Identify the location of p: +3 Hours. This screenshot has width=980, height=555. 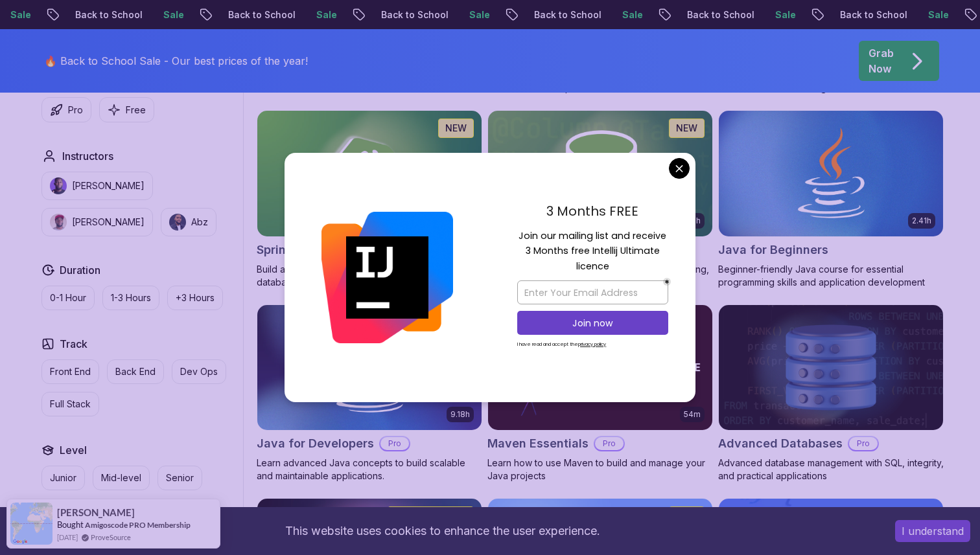
(195, 298).